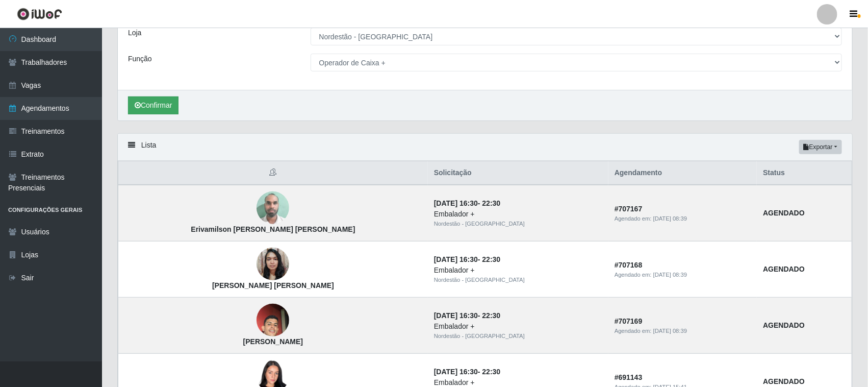 The width and height of the screenshot is (868, 387). Describe the element at coordinates (273, 208) in the screenshot. I see `img: Erivamilson Fernandes de Souza` at that location.